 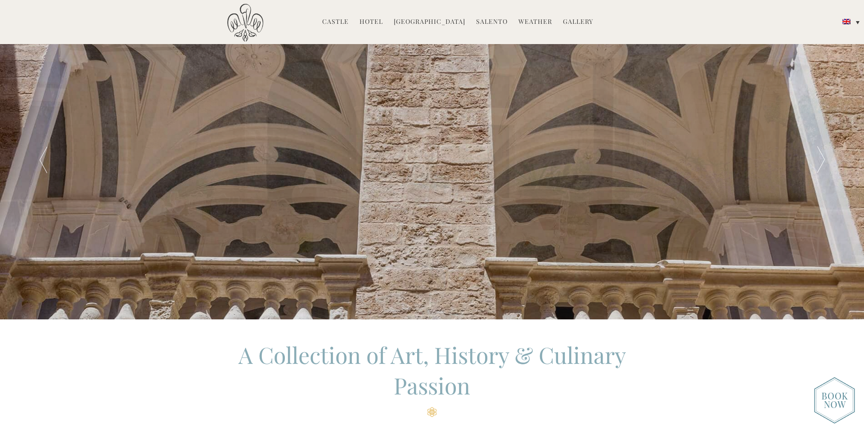 I want to click on img: new-booknow.png, so click(x=835, y=401).